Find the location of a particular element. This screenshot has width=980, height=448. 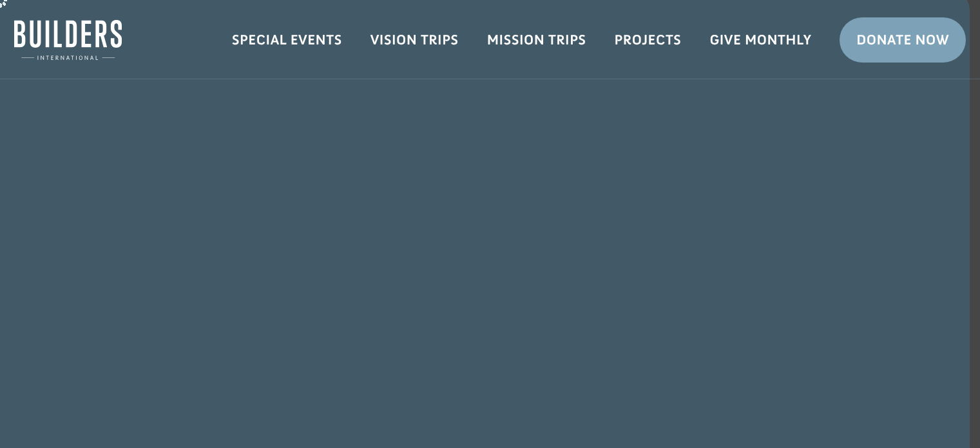

img: Builders International is located at coordinates (68, 40).